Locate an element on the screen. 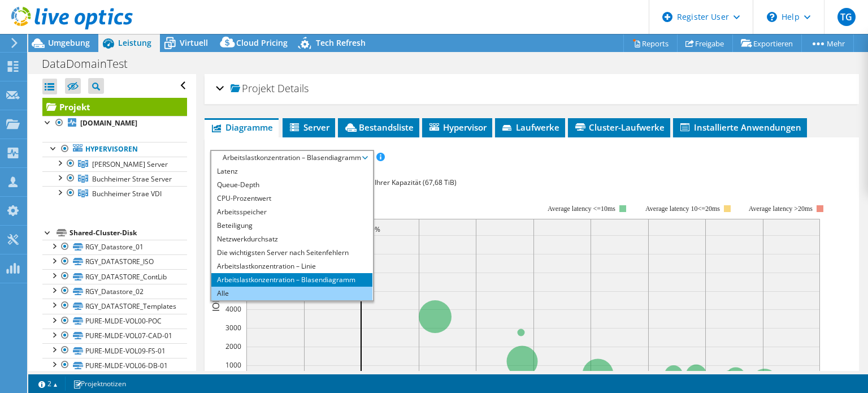 This screenshot has height=393, width=868. a: Ridgeway Server is located at coordinates (114, 164).